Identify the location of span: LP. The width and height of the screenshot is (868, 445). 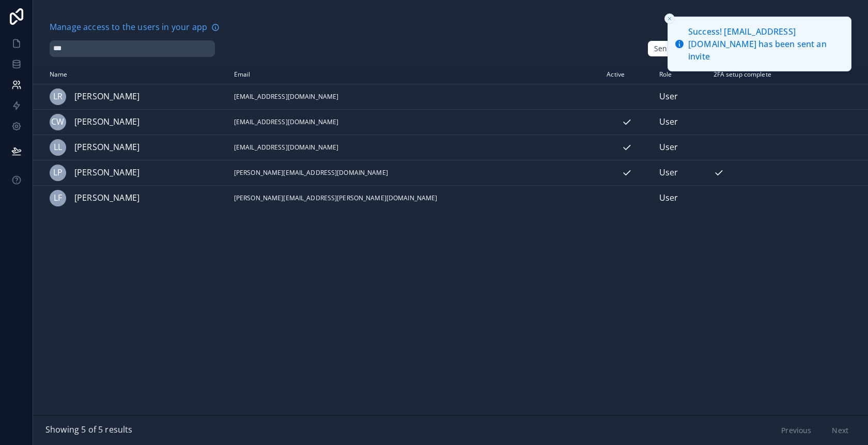
(58, 173).